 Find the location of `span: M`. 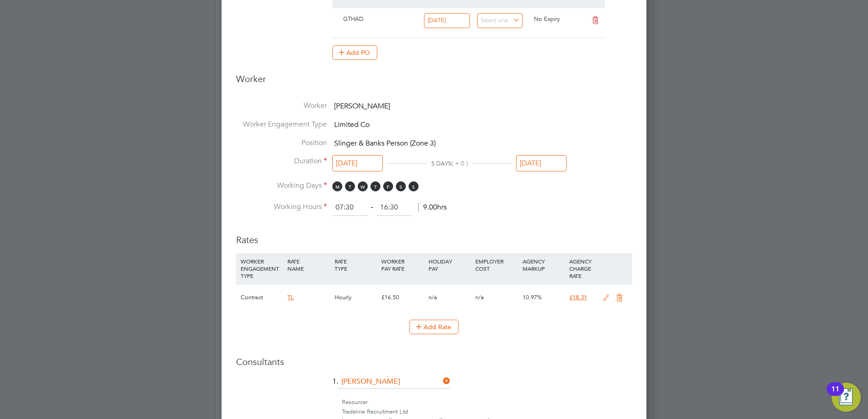

span: M is located at coordinates (337, 186).